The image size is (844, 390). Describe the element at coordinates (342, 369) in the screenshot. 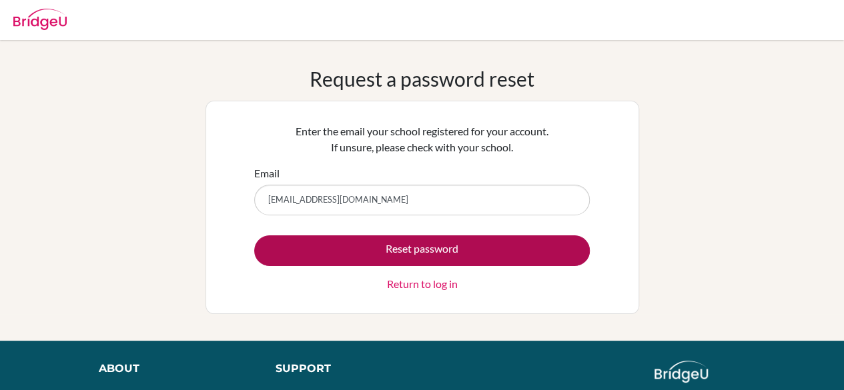

I see `div: Support` at that location.